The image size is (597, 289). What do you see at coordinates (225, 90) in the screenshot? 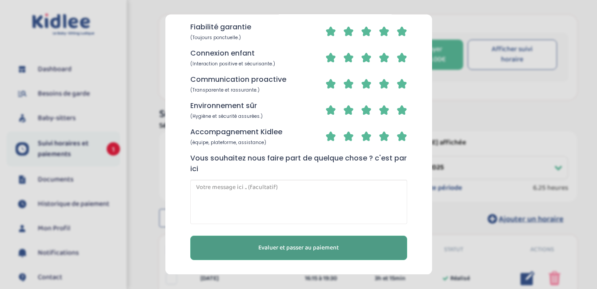
I see `span: (Transparente et rassurante.)` at bounding box center [225, 90].